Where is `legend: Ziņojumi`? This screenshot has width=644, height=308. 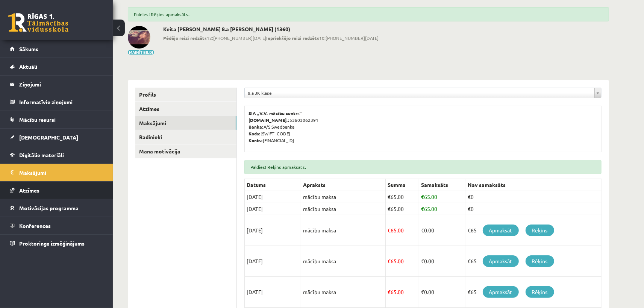
legend: Ziņojumi is located at coordinates (61, 84).